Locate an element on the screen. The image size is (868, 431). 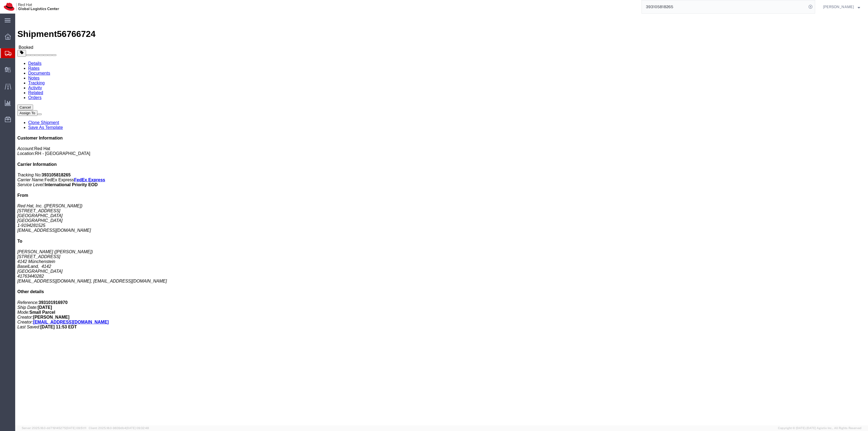
span: Robert Lomax is located at coordinates (838, 7).